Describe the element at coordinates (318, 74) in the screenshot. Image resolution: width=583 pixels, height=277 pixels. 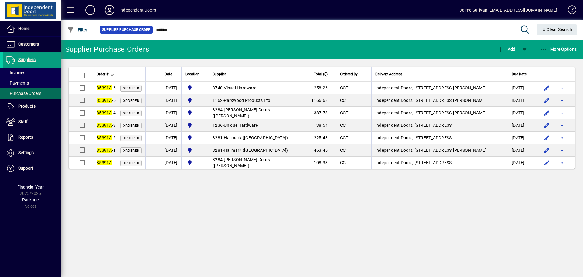
I see `div: Total ($)` at that location.